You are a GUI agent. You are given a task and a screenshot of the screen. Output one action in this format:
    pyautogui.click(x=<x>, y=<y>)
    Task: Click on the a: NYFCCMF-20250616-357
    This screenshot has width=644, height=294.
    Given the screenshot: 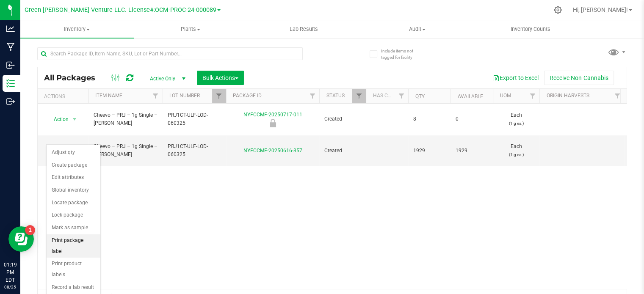 What is the action you would take?
    pyautogui.click(x=273, y=151)
    